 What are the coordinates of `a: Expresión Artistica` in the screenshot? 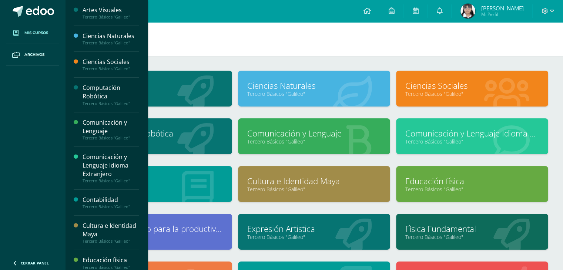 It's located at (314, 229).